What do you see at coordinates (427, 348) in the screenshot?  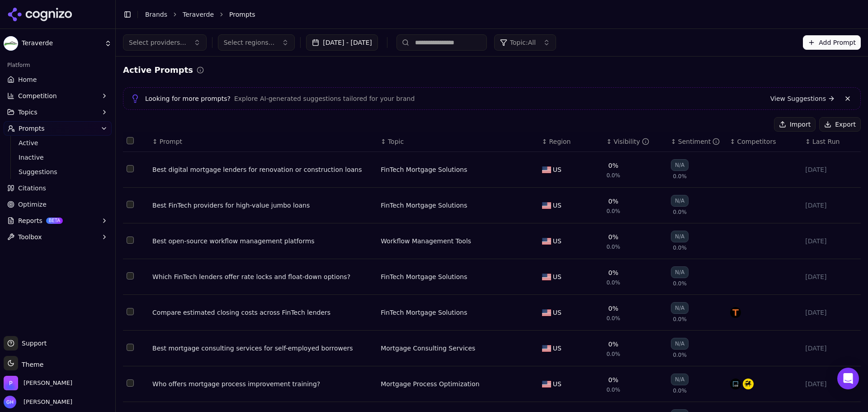 I see `a: Mortgage Consulting Services` at bounding box center [427, 348].